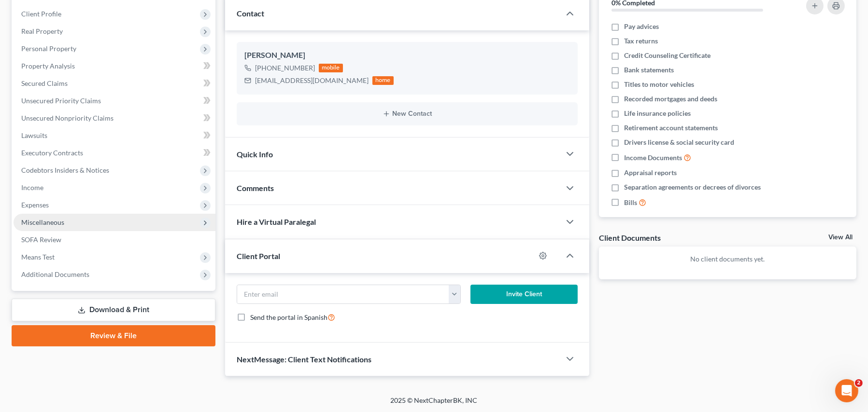 The height and width of the screenshot is (412, 868). Describe the element at coordinates (114, 153) in the screenshot. I see `a: Executory Contracts` at that location.